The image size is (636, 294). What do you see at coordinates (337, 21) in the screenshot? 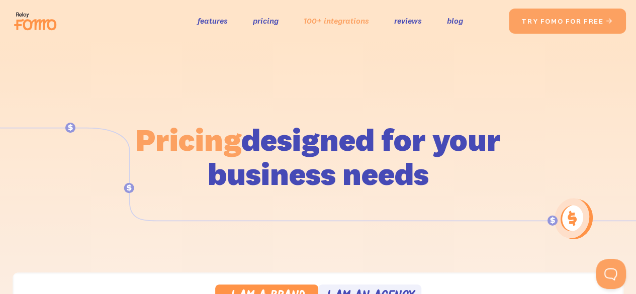
I see `a: 100+ integrations` at bounding box center [337, 21].